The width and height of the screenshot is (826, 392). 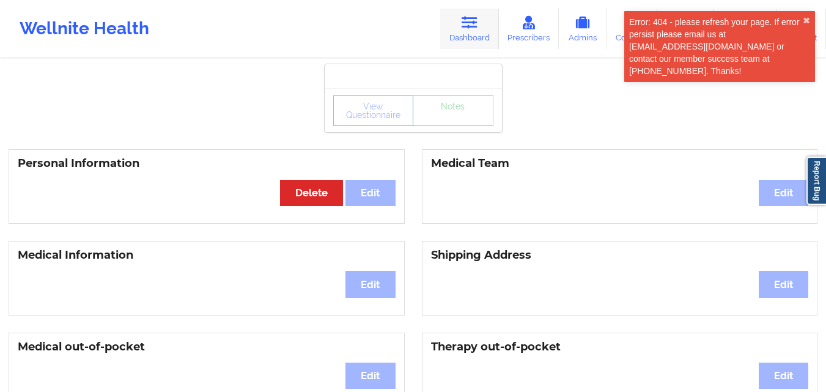 What do you see at coordinates (620, 347) in the screenshot?
I see `h3: Therapy out-of-pocket` at bounding box center [620, 347].